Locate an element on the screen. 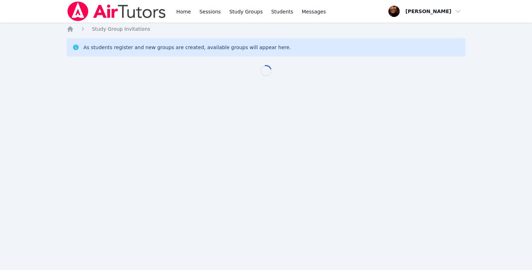 Image resolution: width=532 pixels, height=270 pixels. a: Study Group Invitations is located at coordinates (121, 29).